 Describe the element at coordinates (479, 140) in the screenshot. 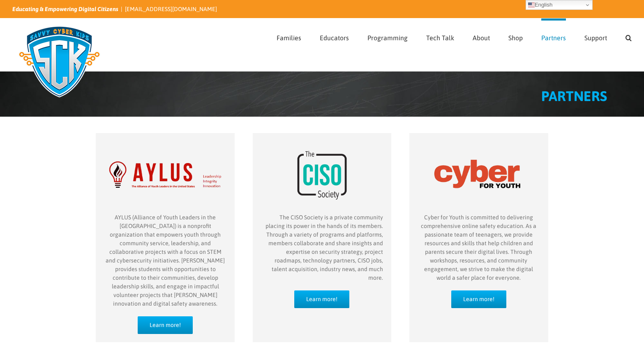

I see `a: partner-Cyber-for-Youth` at that location.